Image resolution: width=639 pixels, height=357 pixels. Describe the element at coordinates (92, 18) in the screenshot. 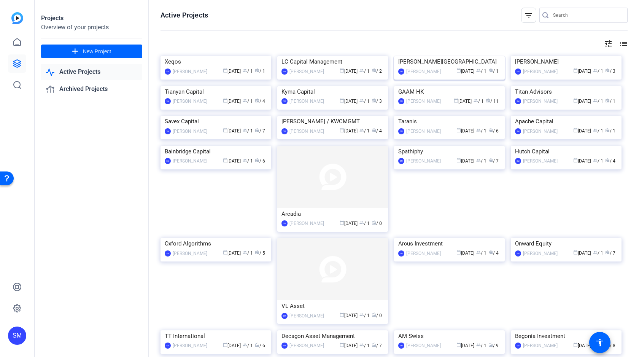

I see `div: Projects` at that location.